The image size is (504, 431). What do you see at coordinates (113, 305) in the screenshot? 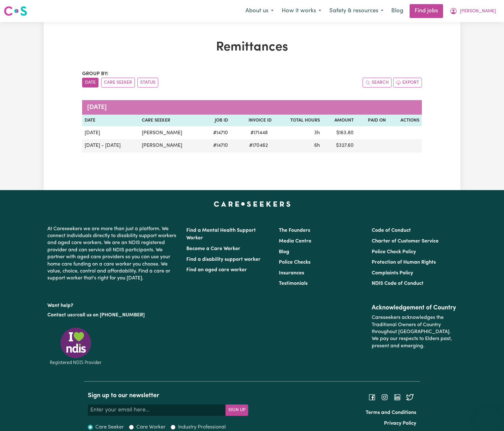
I see `p: Want help?` at bounding box center [113, 305].